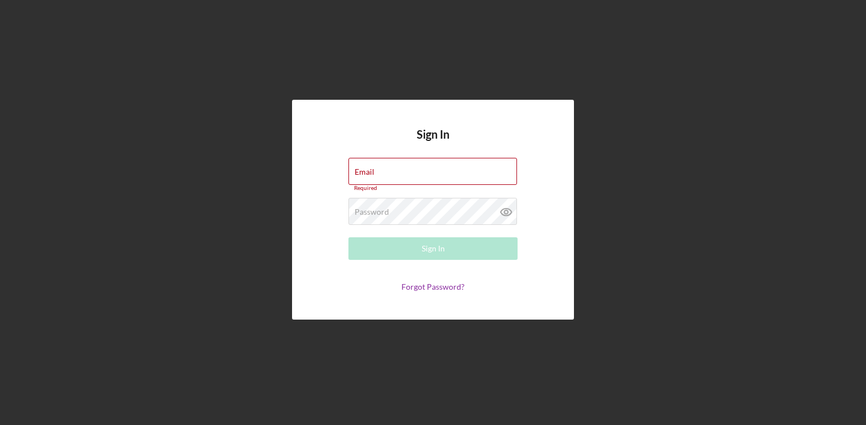  Describe the element at coordinates (433, 287) in the screenshot. I see `a: Forgot Password?` at that location.